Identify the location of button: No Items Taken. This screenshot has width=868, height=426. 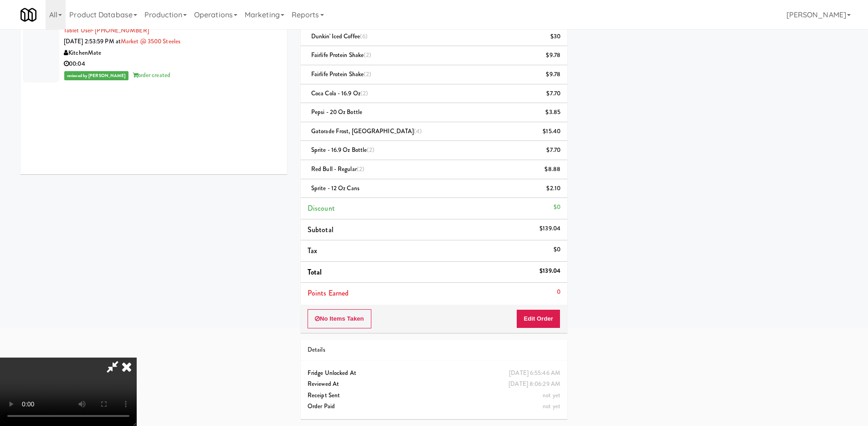
(340, 319).